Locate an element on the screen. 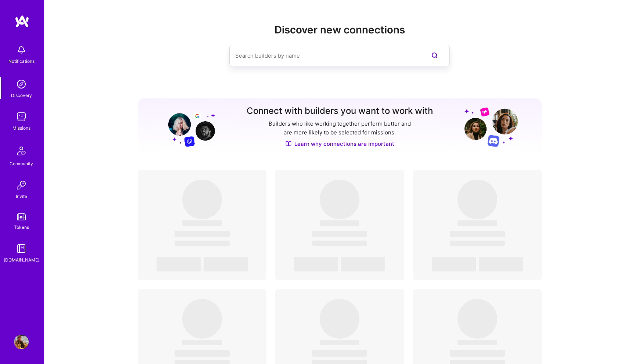 The image size is (635, 364). img: Invite is located at coordinates (21, 185).